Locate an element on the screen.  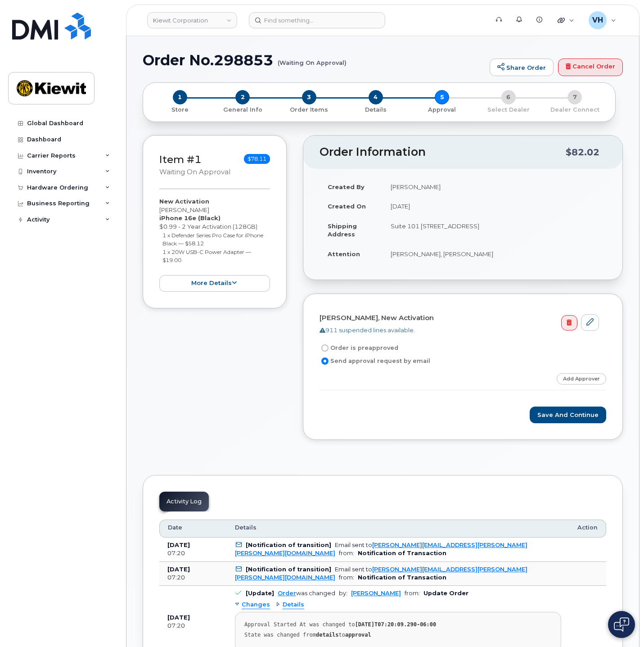
div: $82.02 is located at coordinates (582, 152).